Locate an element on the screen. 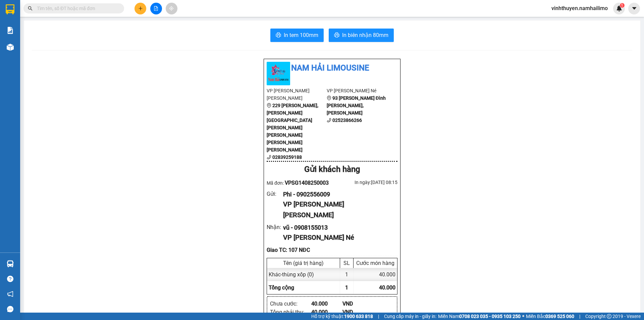 The width and height of the screenshot is (644, 320). div: Gửi khách hàng is located at coordinates (332, 170).